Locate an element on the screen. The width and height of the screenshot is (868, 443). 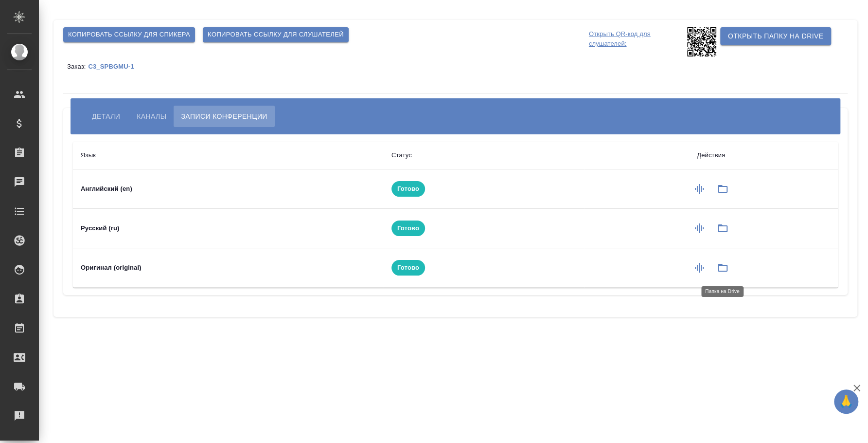
p: Заказ: is located at coordinates (77, 66).